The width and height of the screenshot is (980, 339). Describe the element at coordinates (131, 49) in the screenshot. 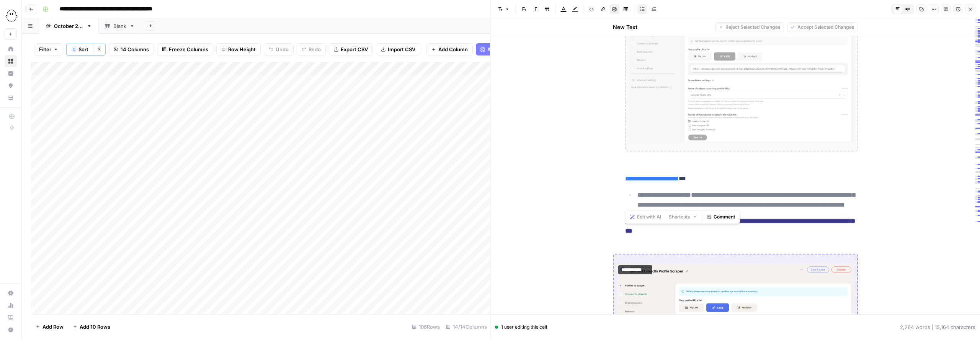

I see `button: 14 Columns` at that location.